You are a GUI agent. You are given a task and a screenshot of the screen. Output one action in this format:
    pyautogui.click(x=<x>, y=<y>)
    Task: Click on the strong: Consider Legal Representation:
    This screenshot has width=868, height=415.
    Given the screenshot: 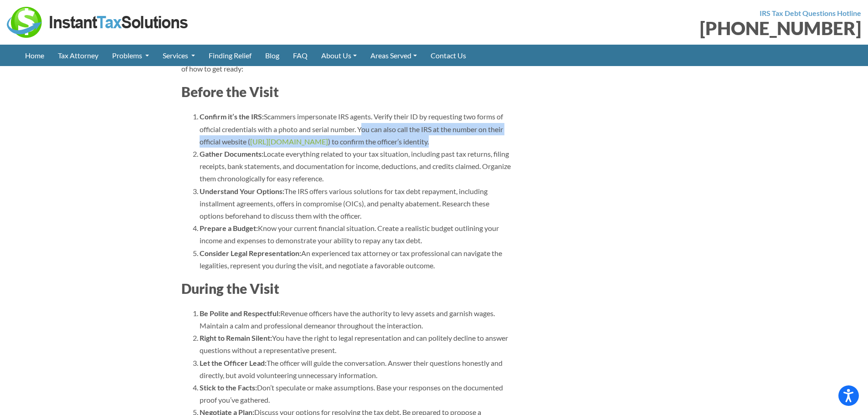 What is the action you would take?
    pyautogui.click(x=250, y=253)
    